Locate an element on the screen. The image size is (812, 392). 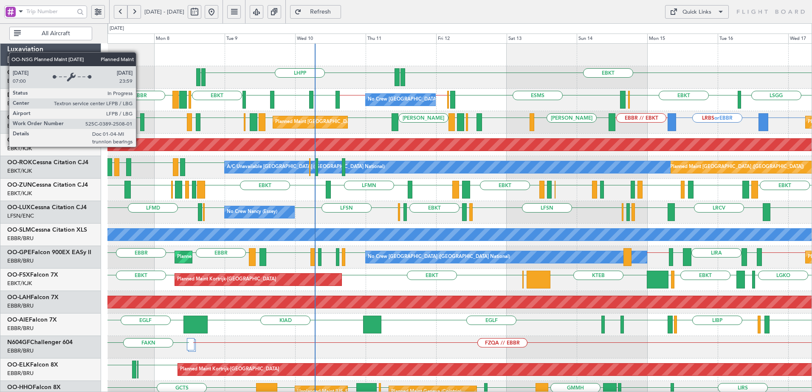
span: OO-FSX is located at coordinates (19, 275).